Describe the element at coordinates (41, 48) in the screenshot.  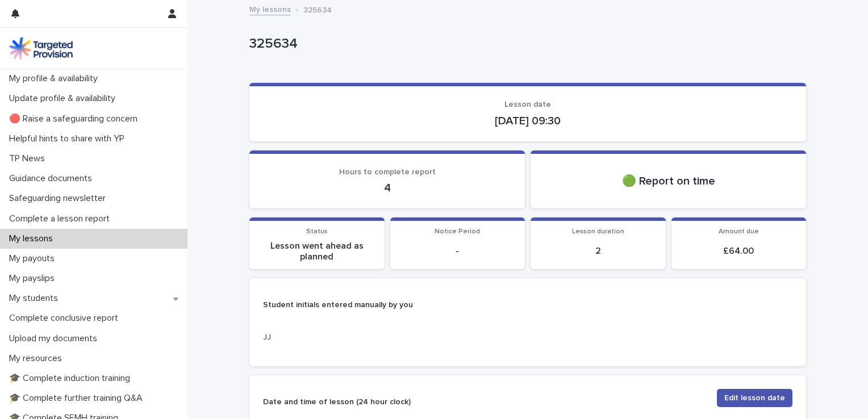
I see `img: M5nRWzHhSzIhMunXDL62` at that location.